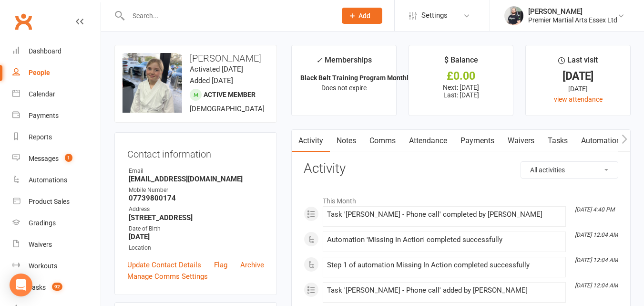 Image resolution: width=644 pixels, height=306 pixels. I want to click on a: Update Contact Details, so click(164, 265).